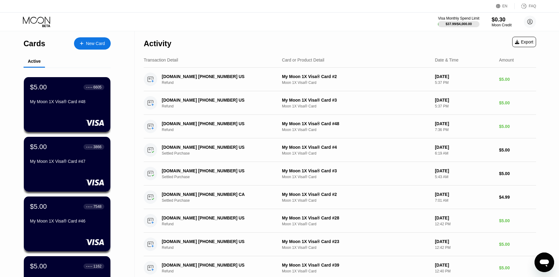 The width and height of the screenshot is (559, 277). I want to click on div: Visa Monthly Spend Limit, so click(459, 18).